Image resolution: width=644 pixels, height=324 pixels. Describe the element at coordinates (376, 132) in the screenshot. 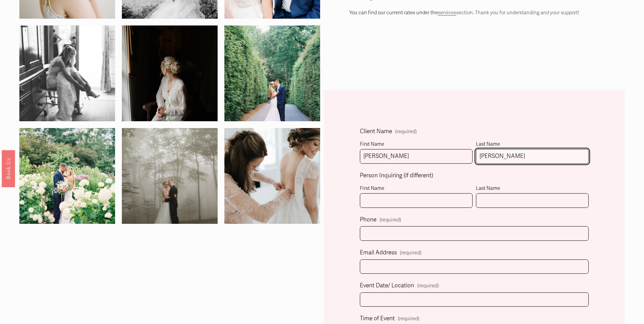

I see `span: Client Name` at that location.